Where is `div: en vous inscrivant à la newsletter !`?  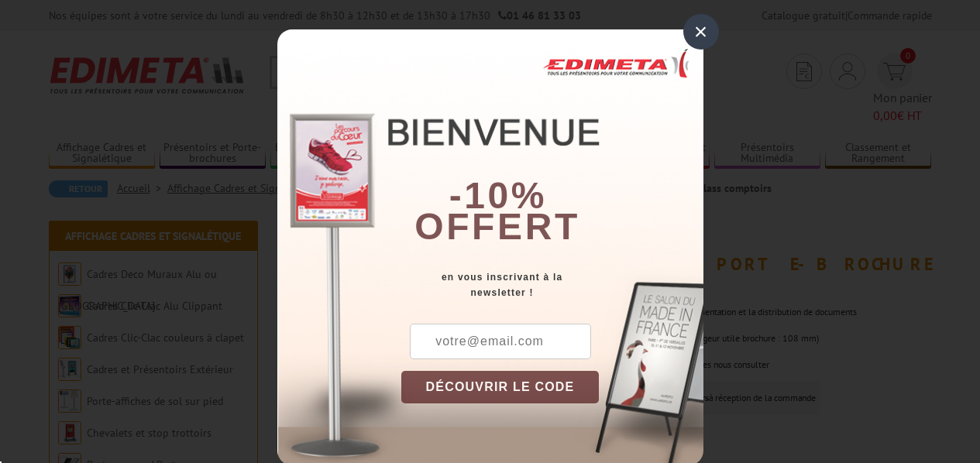
div: en vous inscrivant à la newsletter ! is located at coordinates (553, 285).